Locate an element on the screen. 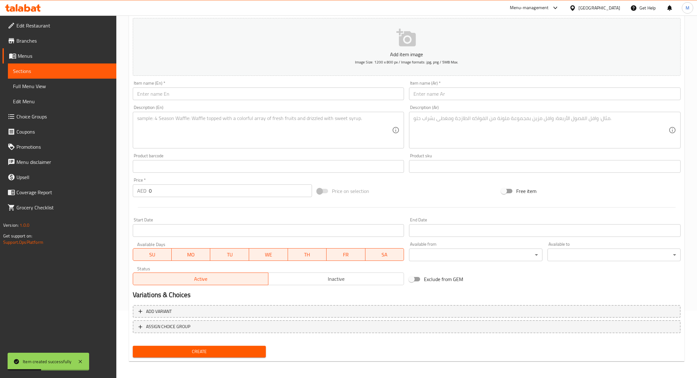 The height and width of the screenshot is (378, 697). span: 1.0.0 is located at coordinates (24, 225).